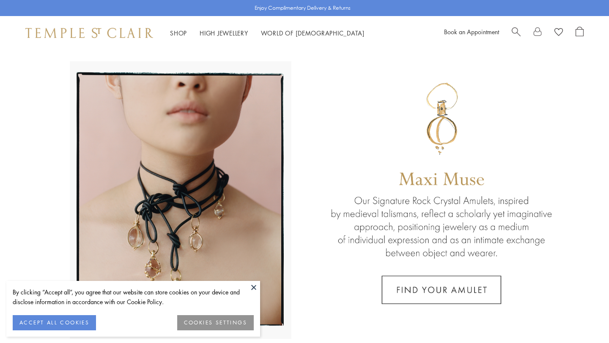 The width and height of the screenshot is (609, 343). What do you see at coordinates (471, 32) in the screenshot?
I see `a: Book an Appointment` at bounding box center [471, 32].